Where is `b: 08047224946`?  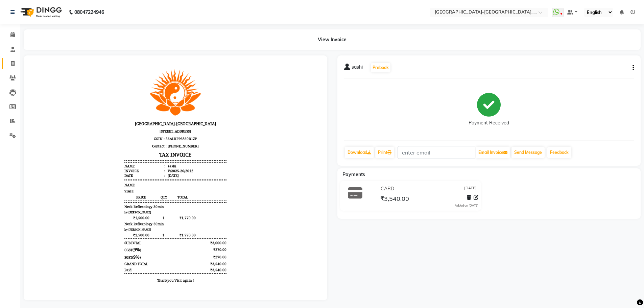 b: 08047224946 is located at coordinates (89, 12).